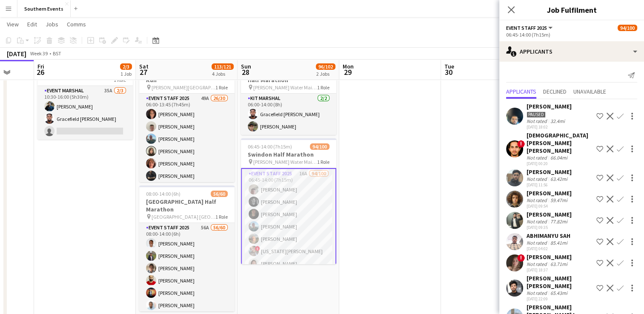 This screenshot has width=644, height=314. What do you see at coordinates (57, 53) in the screenshot?
I see `div: BST` at bounding box center [57, 53].